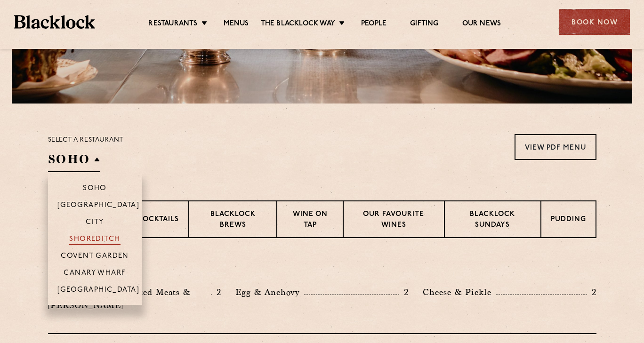 This screenshot has width=644, height=343. What do you see at coordinates (85, 140) in the screenshot?
I see `p: Select a restaurant` at bounding box center [85, 140].